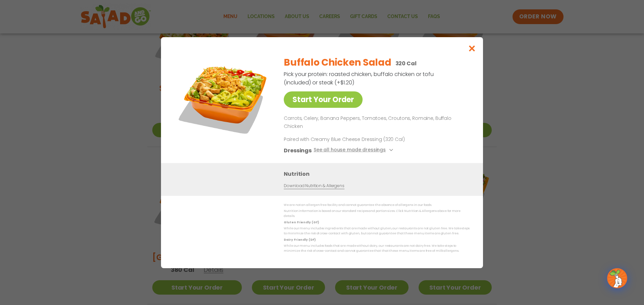  Describe the element at coordinates (323, 100) in the screenshot. I see `a: Start Your Order` at that location.